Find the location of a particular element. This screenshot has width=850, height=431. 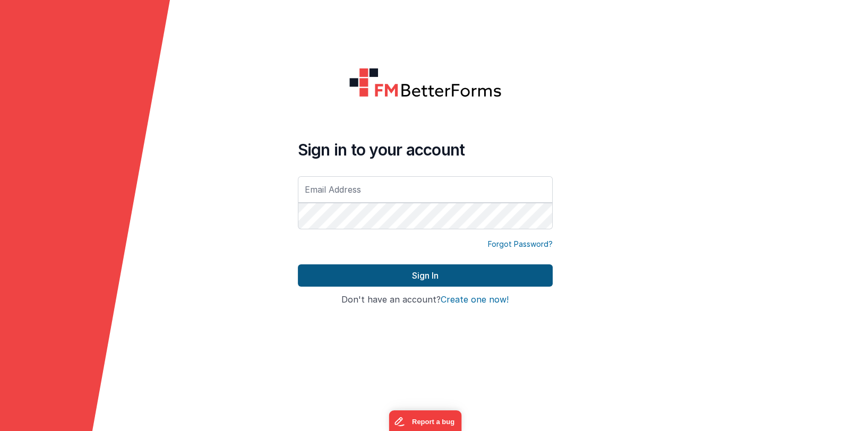

button: Sign In is located at coordinates (425, 276).